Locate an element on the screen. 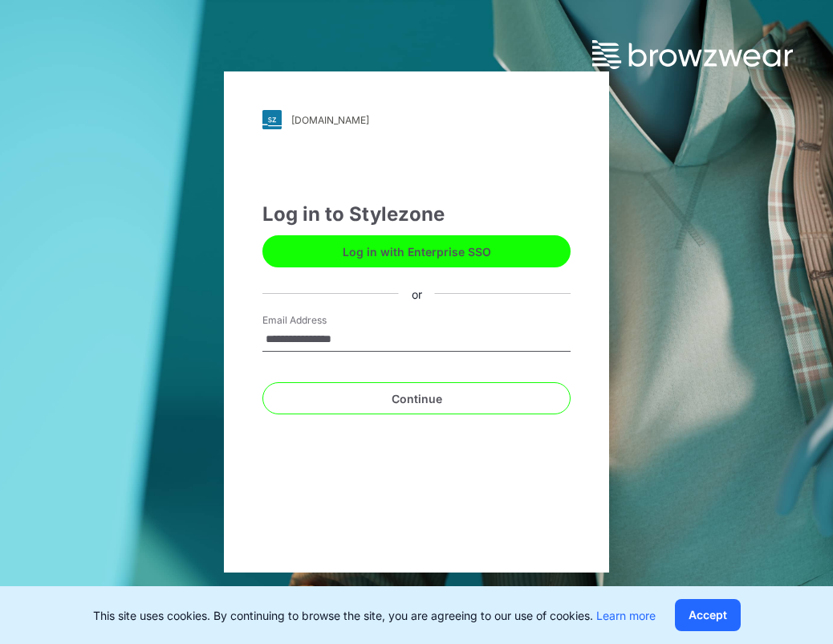 The height and width of the screenshot is (644, 833). a: Learn more is located at coordinates (626, 615).